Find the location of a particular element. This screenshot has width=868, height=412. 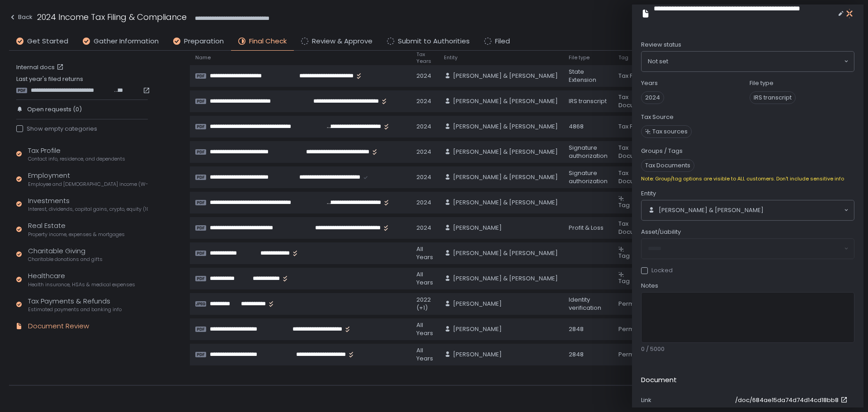

span: Filed is located at coordinates (502, 41).